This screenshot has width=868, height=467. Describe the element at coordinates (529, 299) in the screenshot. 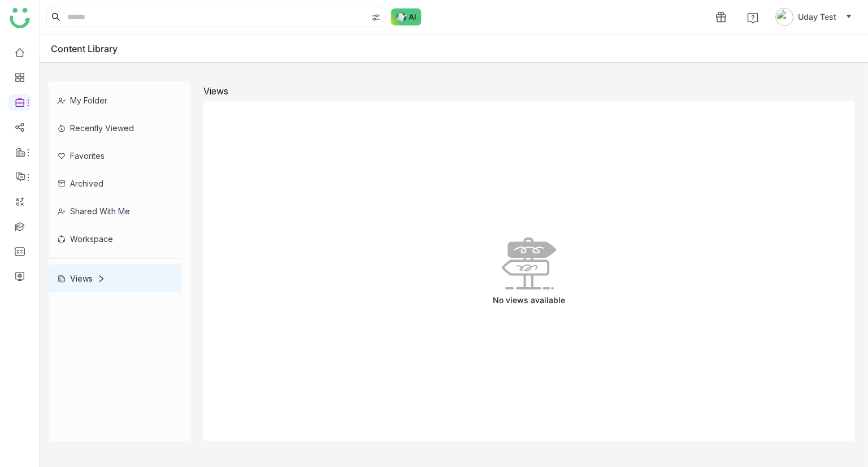

I see `div: No views available` at that location.